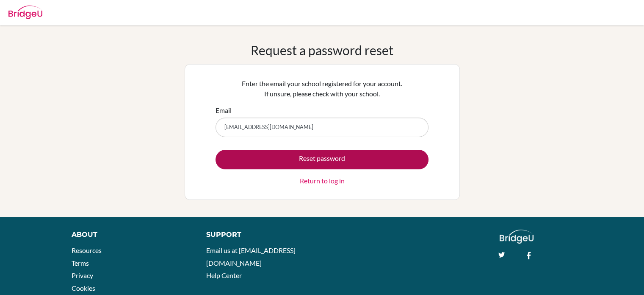 This screenshot has width=644, height=295. I want to click on button: Reset password, so click(322, 160).